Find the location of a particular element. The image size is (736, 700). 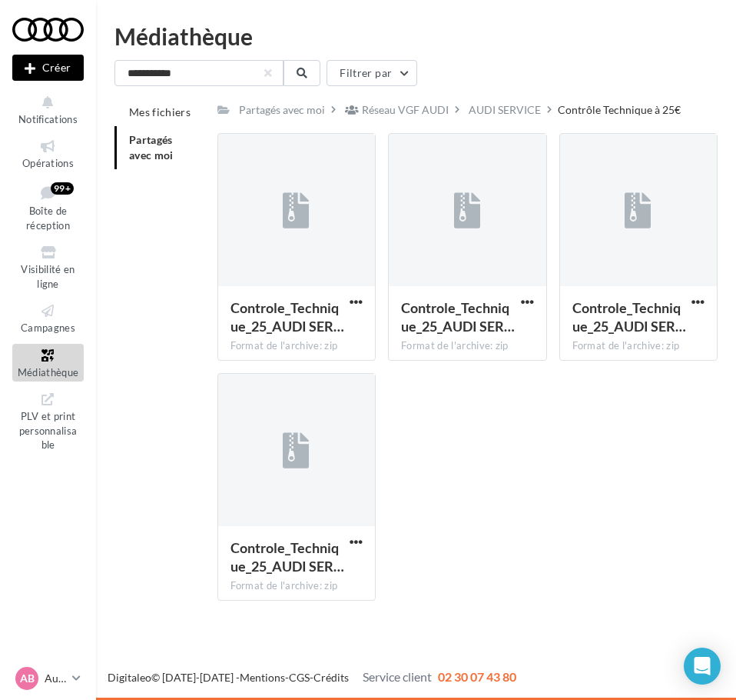

button: Notifications is located at coordinates (48, 109).